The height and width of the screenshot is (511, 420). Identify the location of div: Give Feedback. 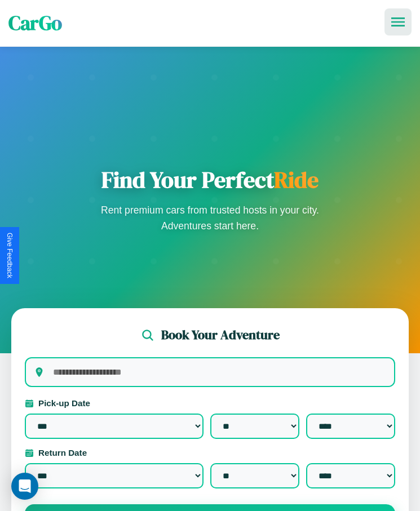
(10, 255).